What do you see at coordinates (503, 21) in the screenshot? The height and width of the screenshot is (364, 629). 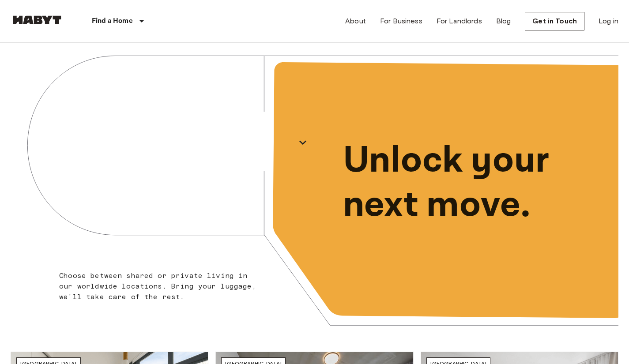 I see `a: Blog` at bounding box center [503, 21].